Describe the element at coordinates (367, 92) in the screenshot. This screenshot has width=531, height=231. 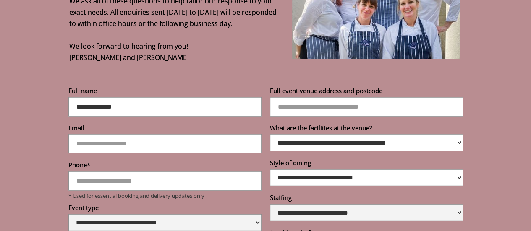
I see `label: Full event venue address and postcode` at that location.